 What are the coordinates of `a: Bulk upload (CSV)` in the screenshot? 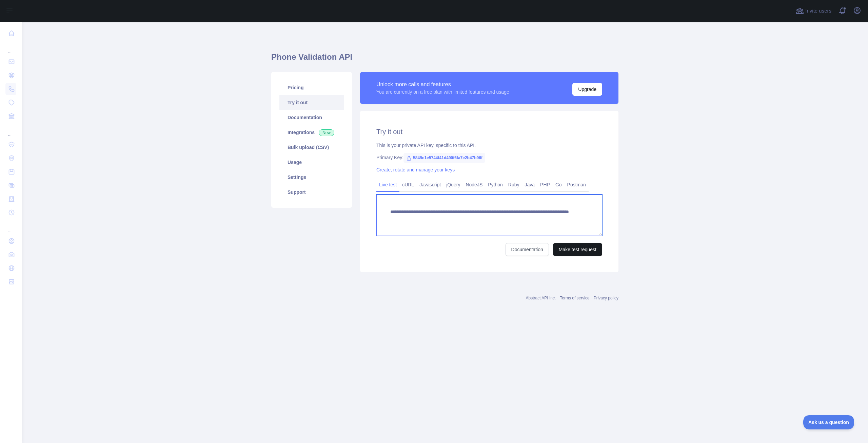 It's located at (312, 147).